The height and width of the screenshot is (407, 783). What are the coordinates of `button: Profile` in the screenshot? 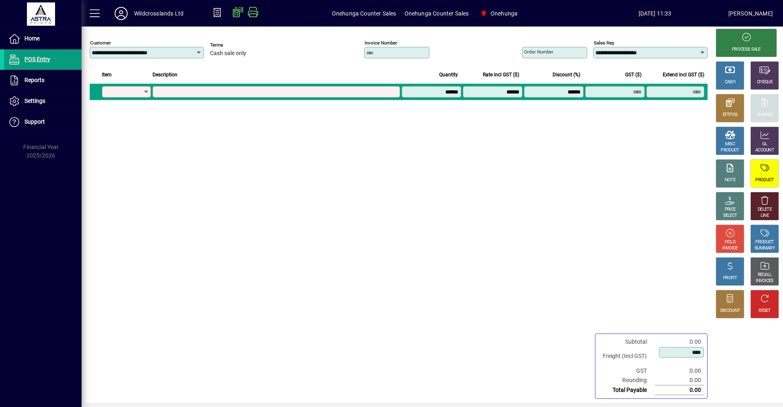 It's located at (121, 13).